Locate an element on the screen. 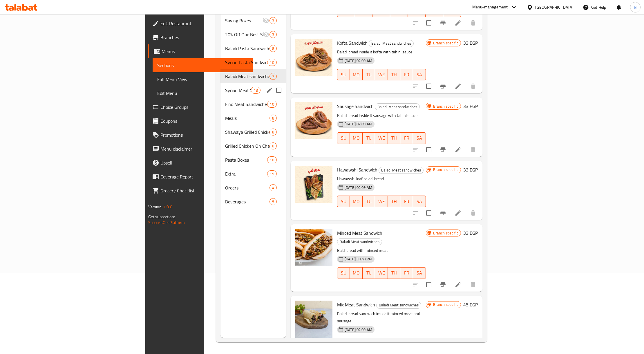 This screenshot has width=644, height=354. span: Choice Groups is located at coordinates (204, 107).